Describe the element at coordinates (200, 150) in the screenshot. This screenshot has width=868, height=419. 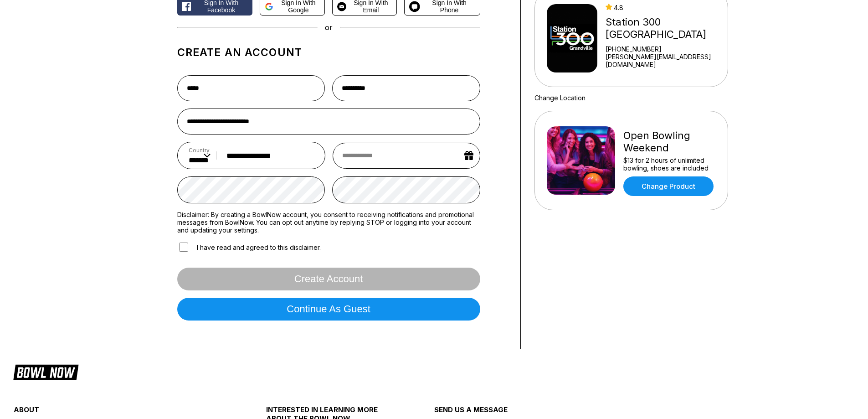
I see `label: Country` at that location.